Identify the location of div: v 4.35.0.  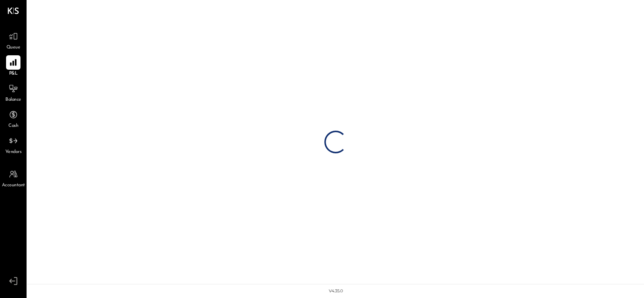
(336, 291).